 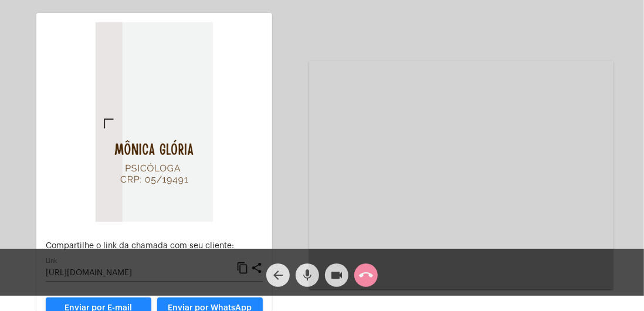 I want to click on mat-icon: mic, so click(x=308, y=275).